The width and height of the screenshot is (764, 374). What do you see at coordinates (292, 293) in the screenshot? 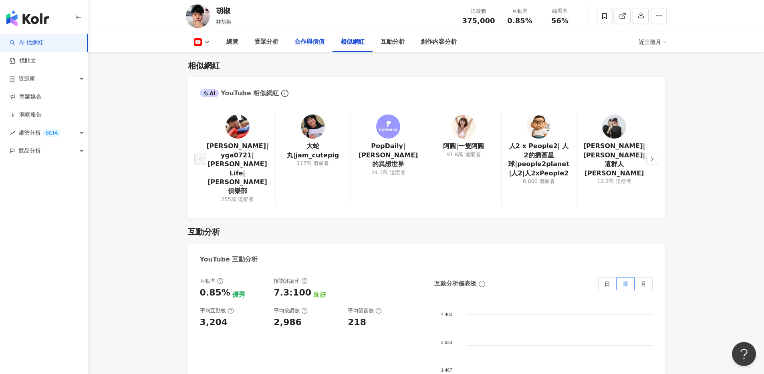
I see `div: 7.3:100` at bounding box center [292, 293].